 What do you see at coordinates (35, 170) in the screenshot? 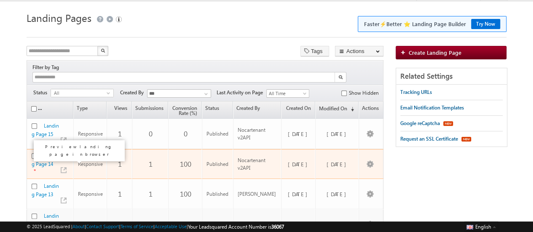
I see `span: Published with pending changes` at bounding box center [35, 170].